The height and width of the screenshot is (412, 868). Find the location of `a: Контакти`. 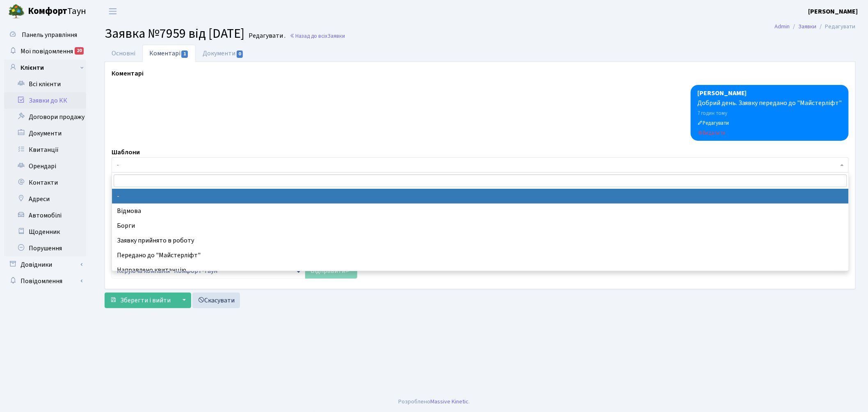

a: Контакти is located at coordinates (45, 182).